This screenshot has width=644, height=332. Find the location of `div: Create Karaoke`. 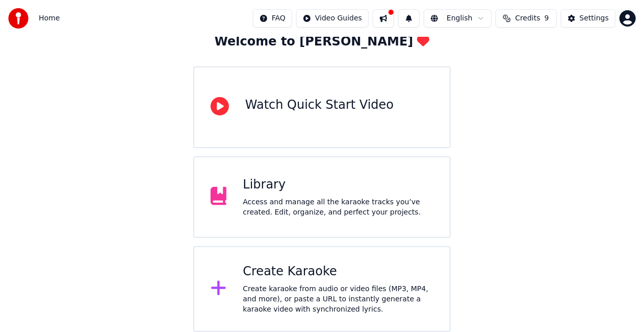

div: Create Karaoke is located at coordinates (338, 271).